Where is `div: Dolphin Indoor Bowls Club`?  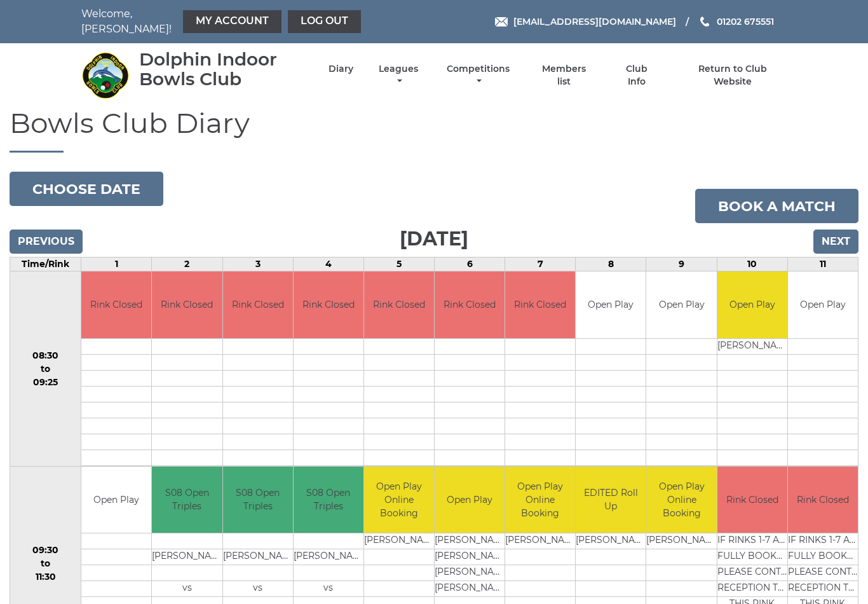 div: Dolphin Indoor Bowls Club is located at coordinates (222, 69).